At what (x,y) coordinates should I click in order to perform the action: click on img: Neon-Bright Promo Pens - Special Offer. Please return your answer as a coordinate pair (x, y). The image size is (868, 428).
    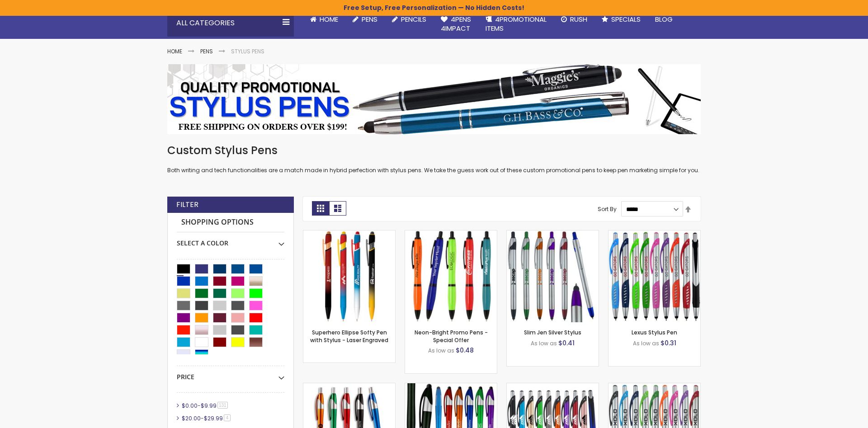
    Looking at the image, I should click on (451, 276).